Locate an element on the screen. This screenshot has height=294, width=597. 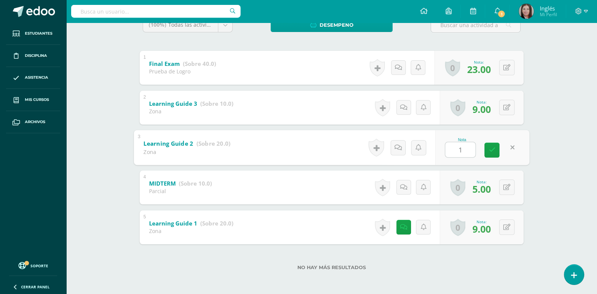
b: MIDTERM is located at coordinates (162, 183).